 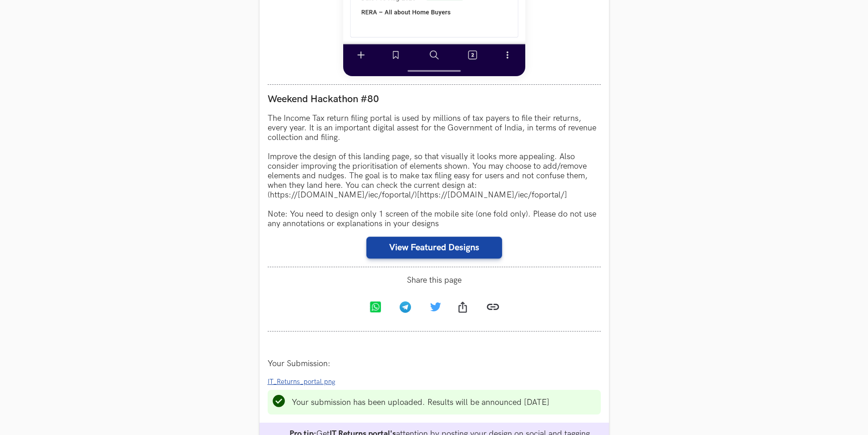 I want to click on img: Whatsapp, so click(x=375, y=307).